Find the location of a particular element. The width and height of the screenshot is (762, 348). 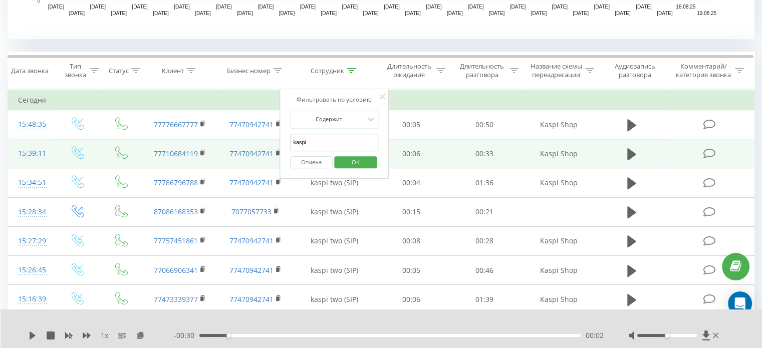

td: 00:33 is located at coordinates (484, 154).